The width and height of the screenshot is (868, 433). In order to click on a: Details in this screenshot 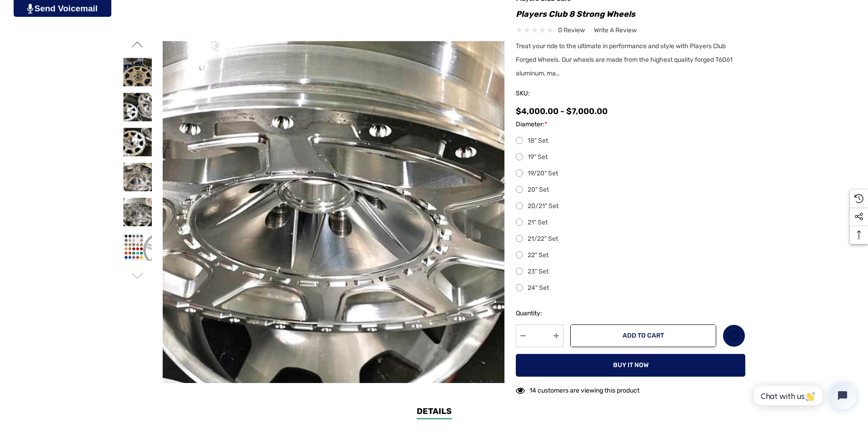, I will do `click(434, 412)`.